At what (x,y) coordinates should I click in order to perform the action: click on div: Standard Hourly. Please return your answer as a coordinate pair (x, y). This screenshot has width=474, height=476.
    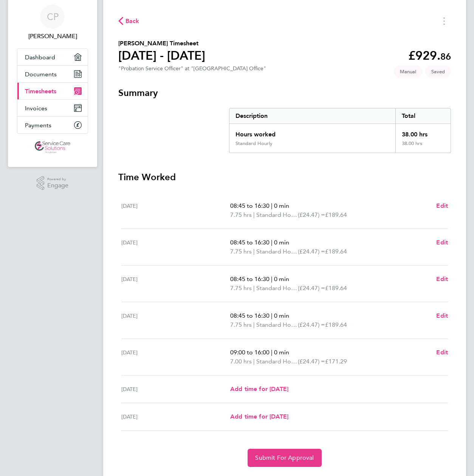
    Looking at the image, I should click on (254, 144).